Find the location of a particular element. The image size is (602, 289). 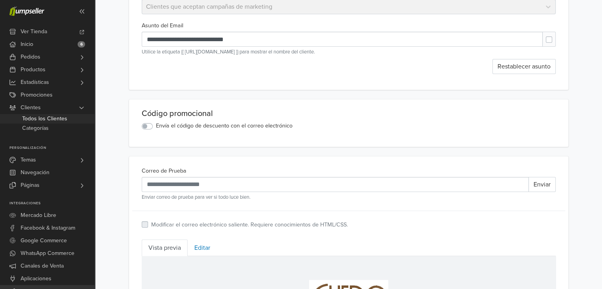

strong: 00:00 is located at coordinates (217, 168).